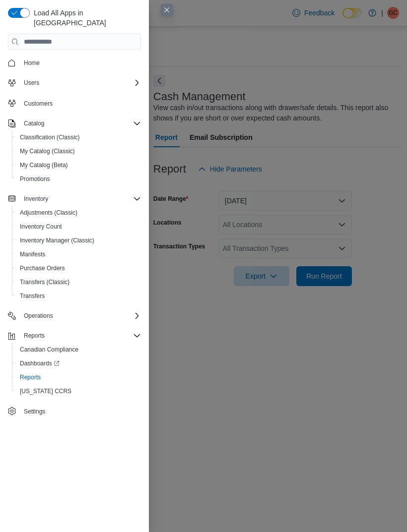  Describe the element at coordinates (79, 254) in the screenshot. I see `button: Manifests` at that location.